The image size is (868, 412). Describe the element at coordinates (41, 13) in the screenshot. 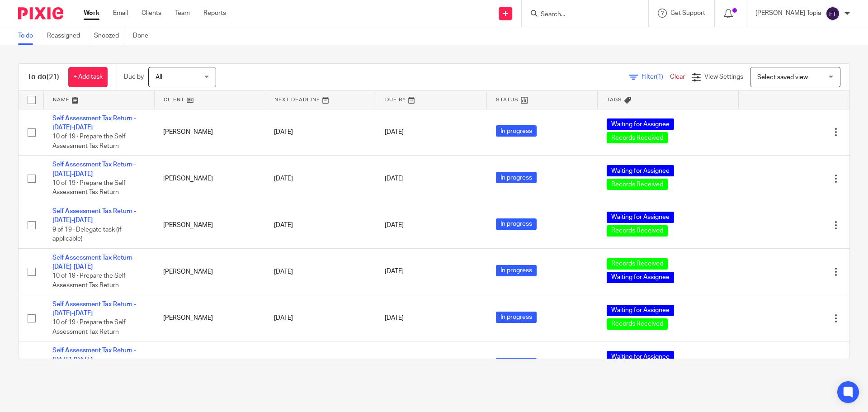

I see `img: Pixie` at that location.